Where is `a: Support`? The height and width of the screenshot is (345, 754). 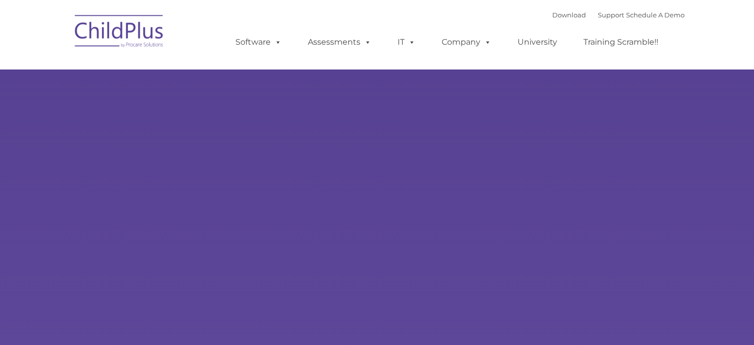 a: Support is located at coordinates (611, 15).